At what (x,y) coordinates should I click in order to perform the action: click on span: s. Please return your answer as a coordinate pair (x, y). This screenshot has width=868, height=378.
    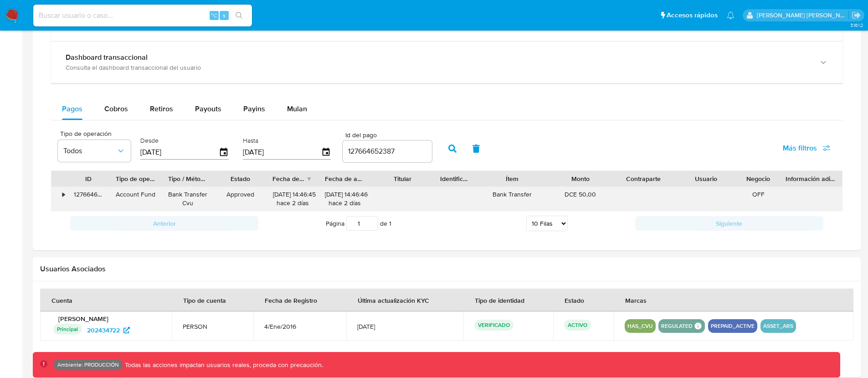
    Looking at the image, I should click on (224, 15).